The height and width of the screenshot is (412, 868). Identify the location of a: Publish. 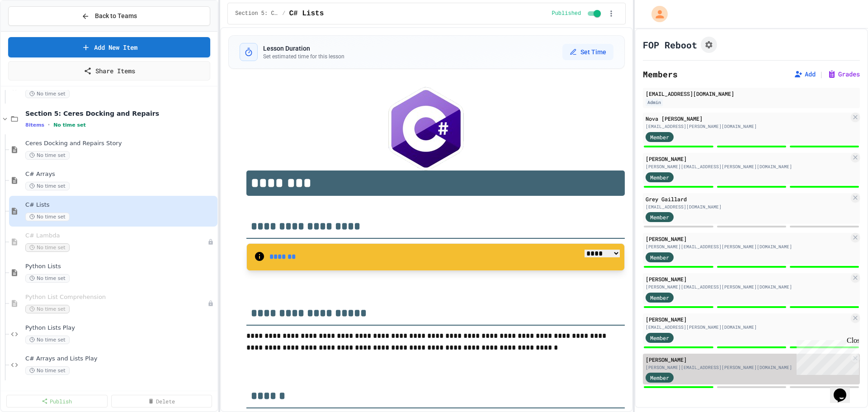
(57, 401).